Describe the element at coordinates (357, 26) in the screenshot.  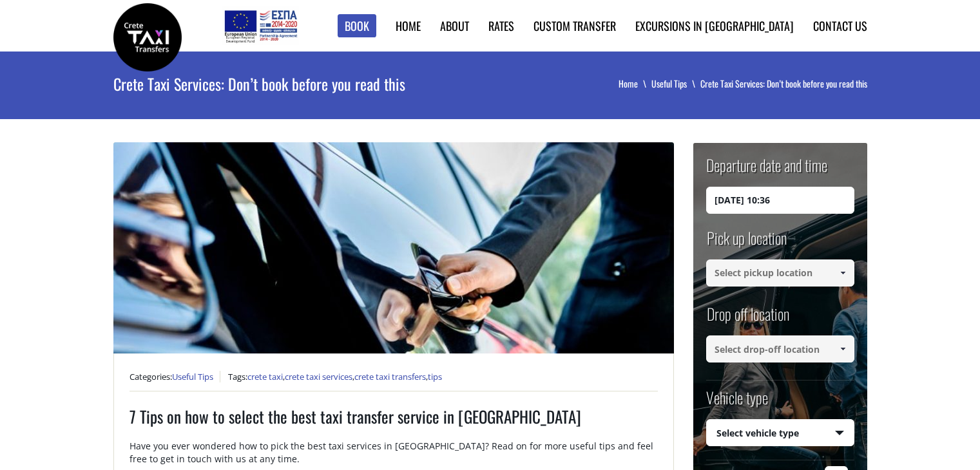
I see `a: Book` at that location.